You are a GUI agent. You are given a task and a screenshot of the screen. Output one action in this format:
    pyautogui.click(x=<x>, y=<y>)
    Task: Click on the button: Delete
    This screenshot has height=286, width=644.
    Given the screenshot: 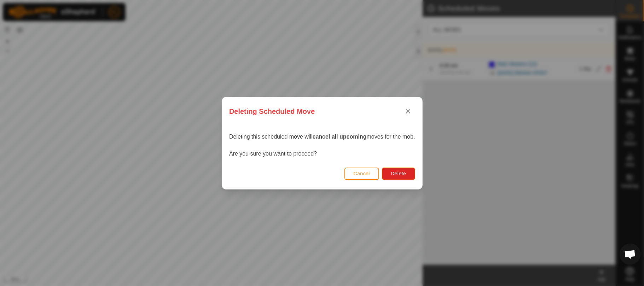 What is the action you would take?
    pyautogui.click(x=398, y=173)
    